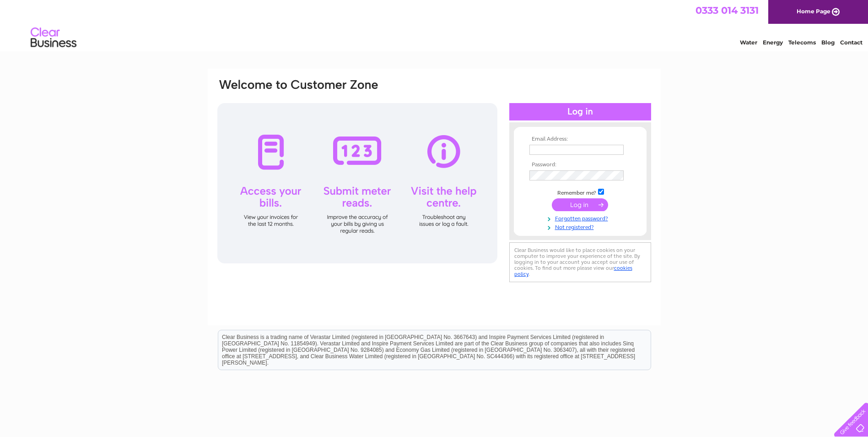 The height and width of the screenshot is (437, 868). I want to click on a: Contact, so click(851, 42).